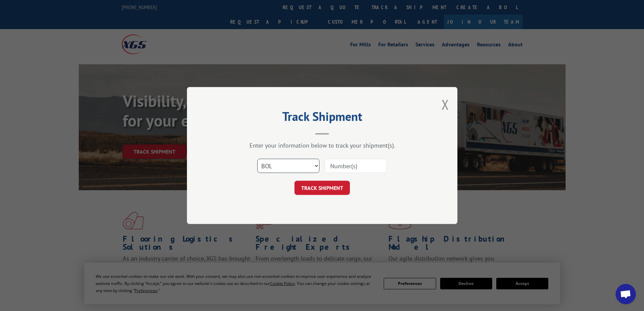 The image size is (644, 311). I want to click on h2: Track Shipment, so click(322, 118).